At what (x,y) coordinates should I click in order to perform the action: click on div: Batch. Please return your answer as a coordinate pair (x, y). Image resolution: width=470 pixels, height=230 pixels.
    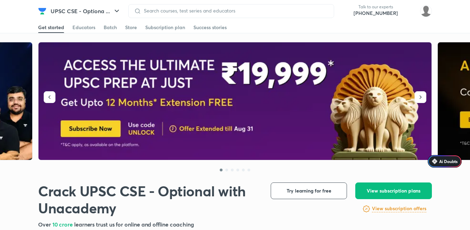
    Looking at the image, I should click on (110, 27).